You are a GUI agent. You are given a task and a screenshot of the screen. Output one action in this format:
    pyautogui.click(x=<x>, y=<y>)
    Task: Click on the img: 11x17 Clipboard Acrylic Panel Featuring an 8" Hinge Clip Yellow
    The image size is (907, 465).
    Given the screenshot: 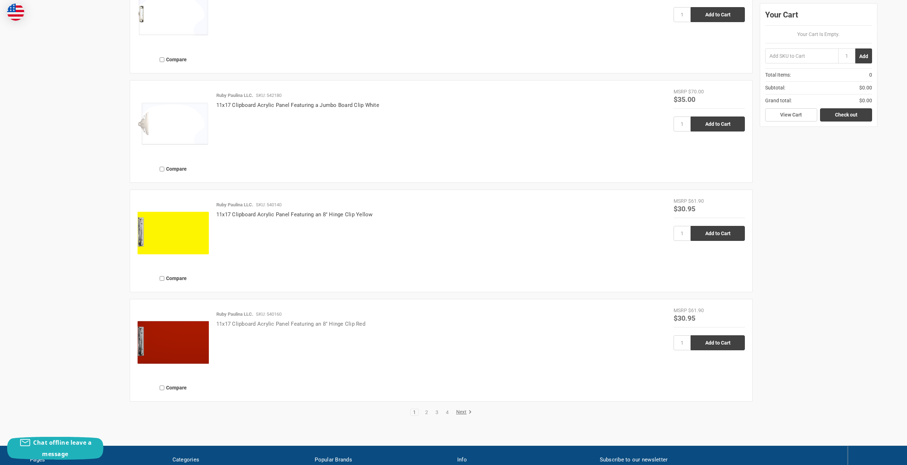 What is the action you would take?
    pyautogui.click(x=173, y=233)
    